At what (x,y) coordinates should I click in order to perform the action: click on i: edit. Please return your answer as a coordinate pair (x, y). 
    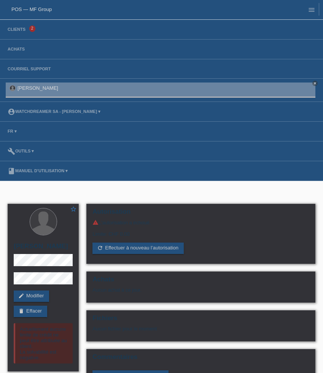
    Looking at the image, I should click on (21, 296).